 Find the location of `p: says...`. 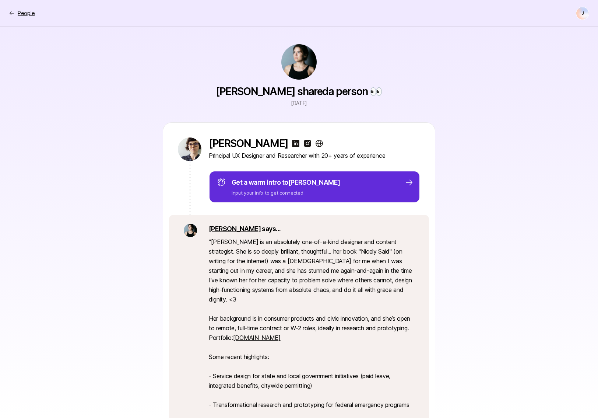

p: says... is located at coordinates (312, 229).